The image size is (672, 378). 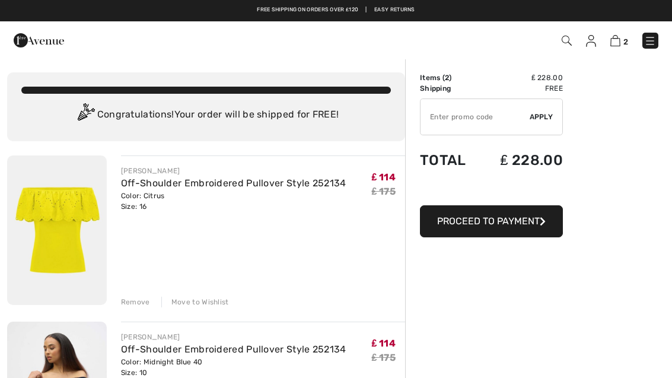 What do you see at coordinates (395, 10) in the screenshot?
I see `a: Easy Returns` at bounding box center [395, 10].